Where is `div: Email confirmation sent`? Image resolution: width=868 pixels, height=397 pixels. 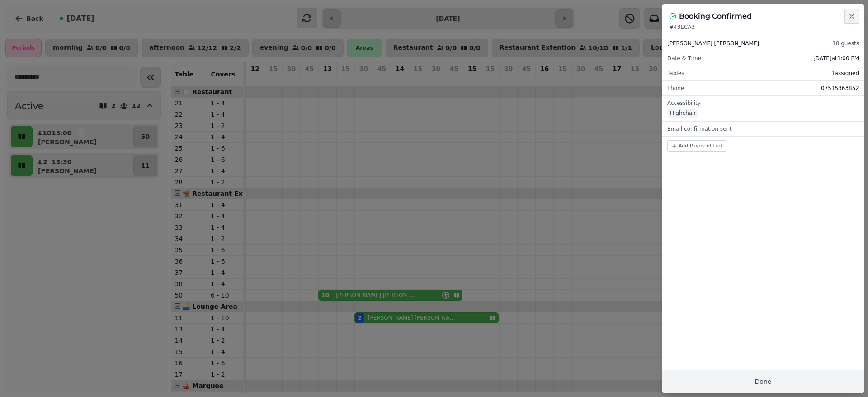
div: Email confirmation sent is located at coordinates (763, 129).